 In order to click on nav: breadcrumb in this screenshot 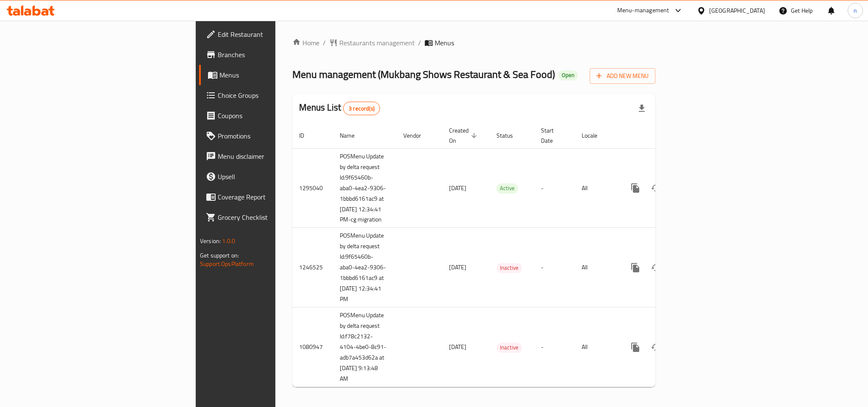, I will do `click(474, 43)`.